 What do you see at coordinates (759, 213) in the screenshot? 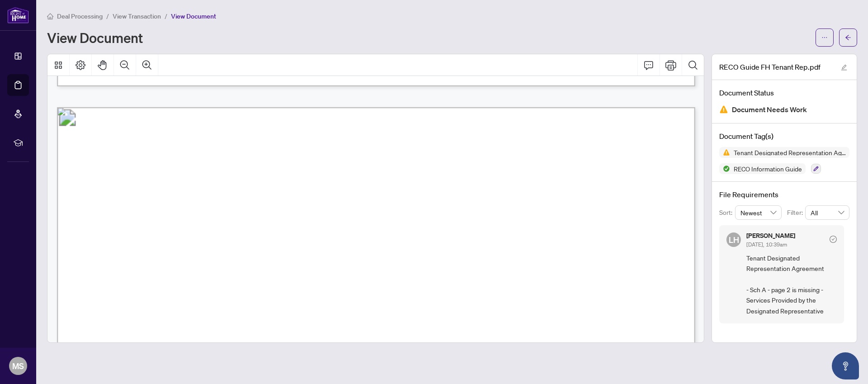
I see `span: Newest` at bounding box center [759, 213].